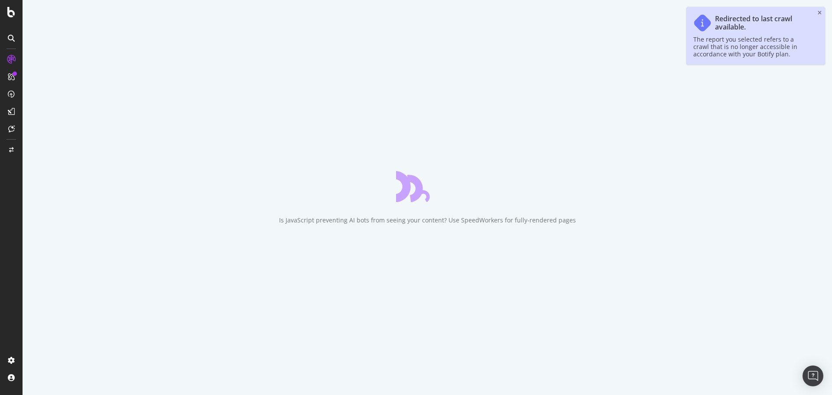 This screenshot has width=832, height=395. What do you see at coordinates (427, 186) in the screenshot?
I see `div: animation` at bounding box center [427, 186].